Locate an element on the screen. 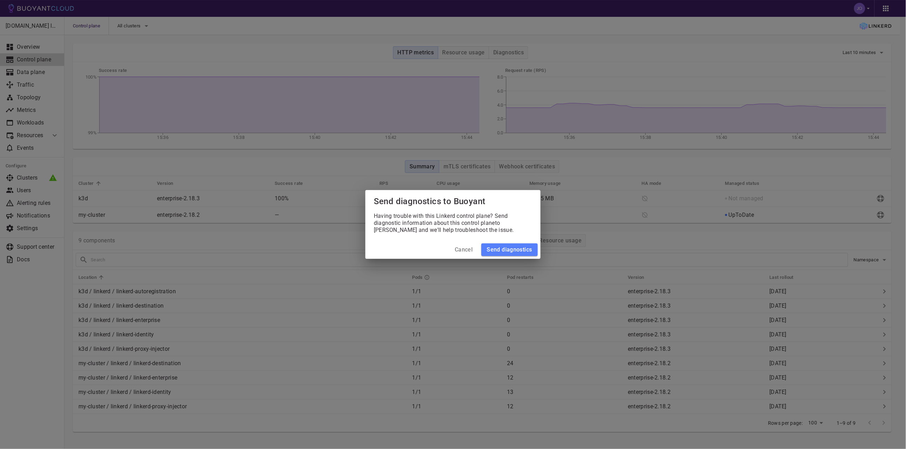 The width and height of the screenshot is (906, 449). h4: Send diagnostics is located at coordinates (510, 250).